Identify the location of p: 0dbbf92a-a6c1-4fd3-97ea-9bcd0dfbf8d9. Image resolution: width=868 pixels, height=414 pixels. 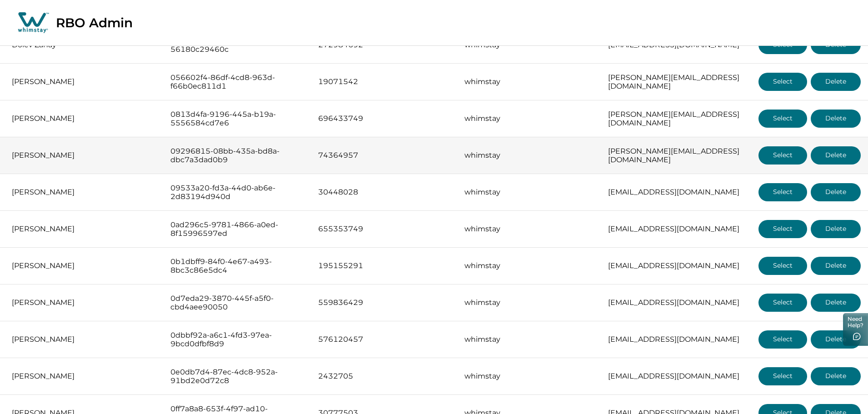
(236, 339).